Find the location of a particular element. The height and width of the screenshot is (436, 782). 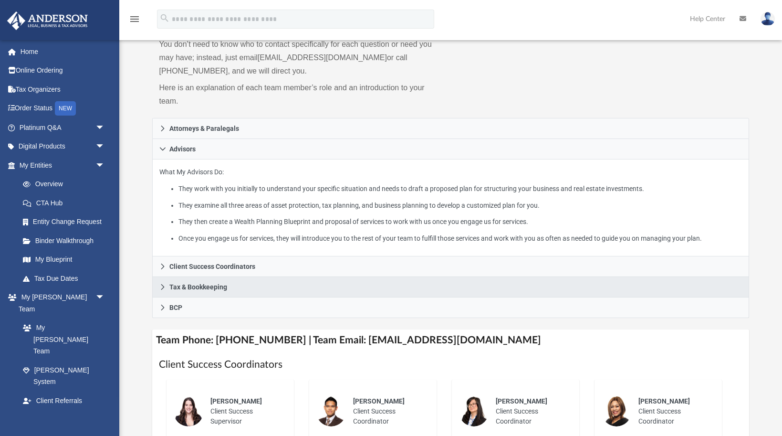

h1: Client Success Coordinators is located at coordinates (451, 364).